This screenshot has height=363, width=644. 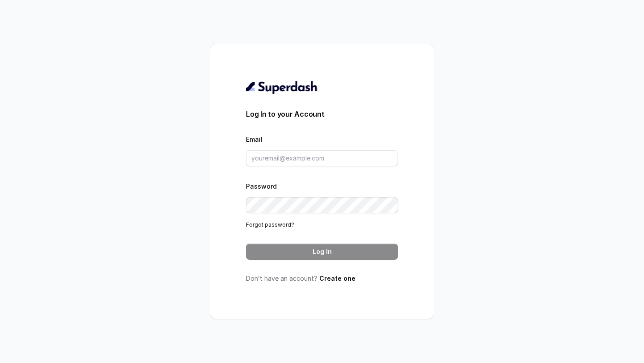 What do you see at coordinates (270, 224) in the screenshot?
I see `a: Forgot password?` at bounding box center [270, 224].